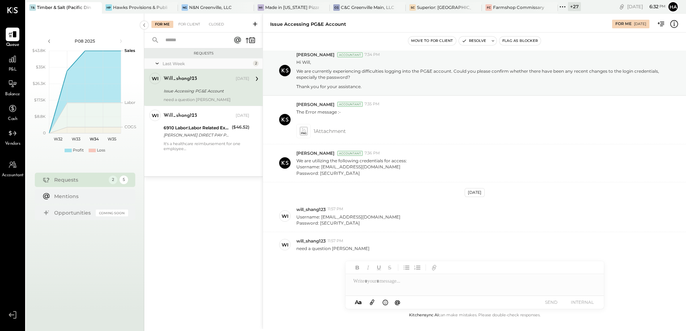  What do you see at coordinates (78, 151) in the screenshot?
I see `div: Profit` at bounding box center [78, 151].